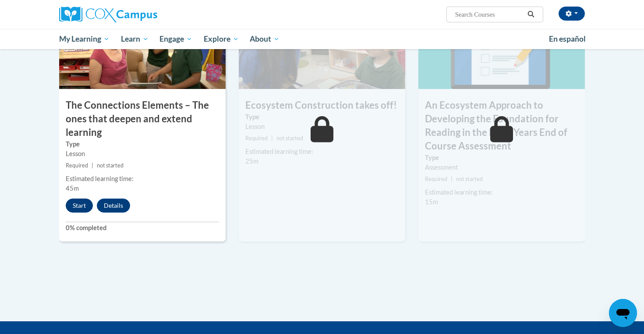 Image resolution: width=644 pixels, height=334 pixels. Describe the element at coordinates (134, 39) in the screenshot. I see `a: Learn` at that location.